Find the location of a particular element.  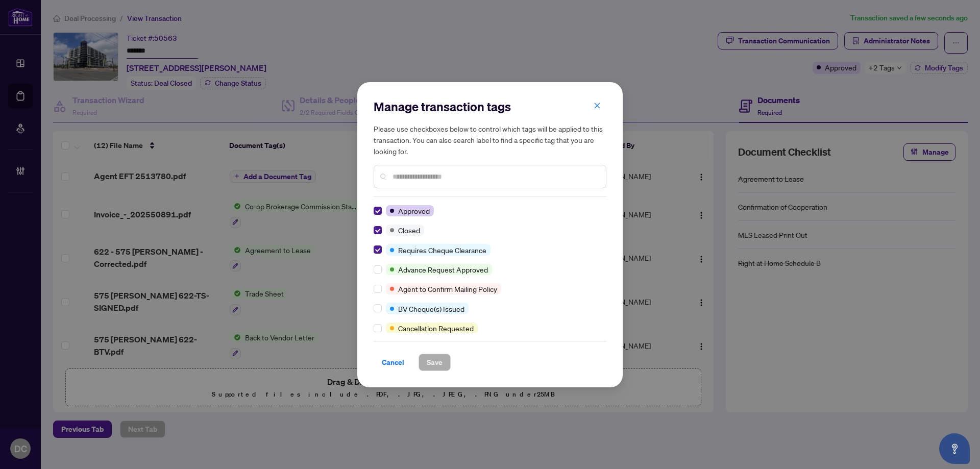

span: Cancel is located at coordinates (393, 362).